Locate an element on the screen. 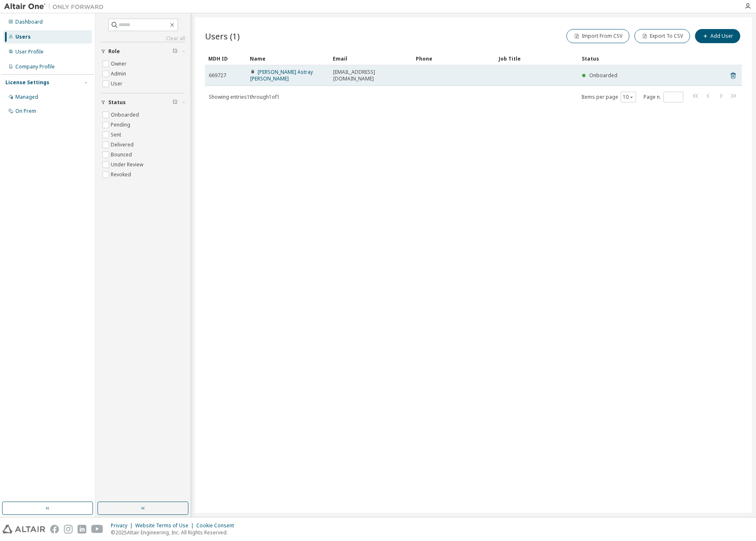 The image size is (756, 541). img: Altair One is located at coordinates (56, 6).